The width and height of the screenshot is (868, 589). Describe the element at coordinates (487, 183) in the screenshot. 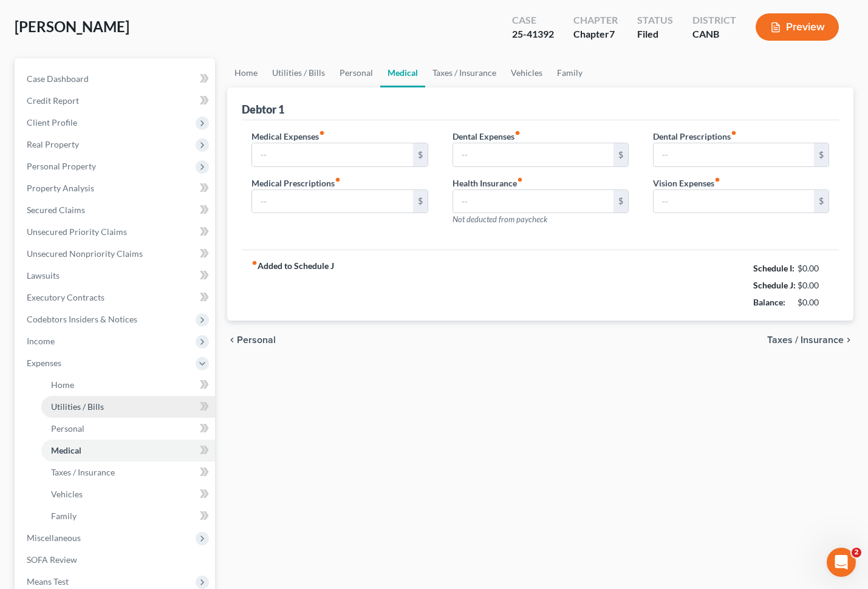

I see `label: Health Insurance` at that location.